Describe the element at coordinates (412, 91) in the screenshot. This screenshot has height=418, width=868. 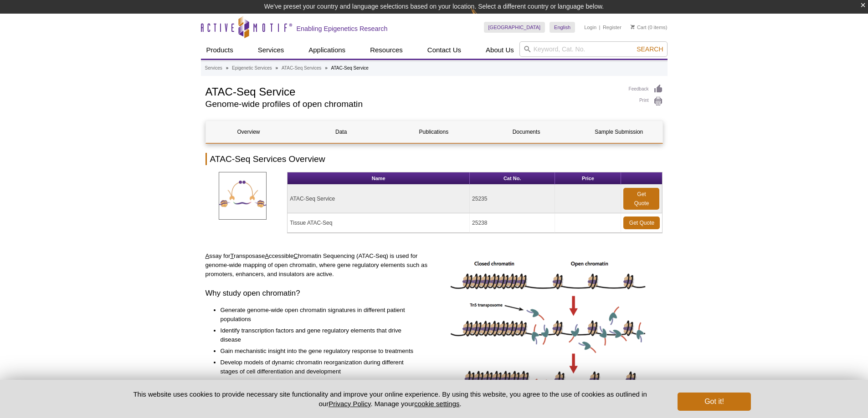
I see `h1: ATAC-Seq Service` at that location.